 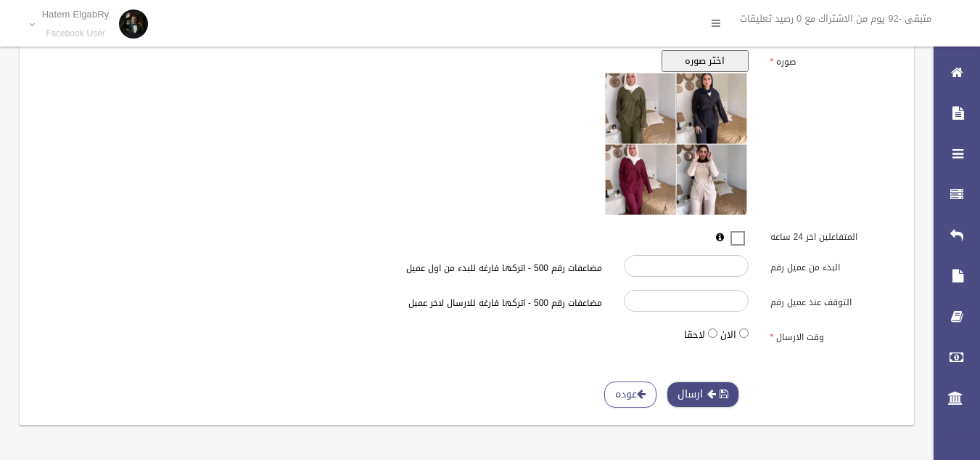 What do you see at coordinates (833, 235) in the screenshot?
I see `label: المتفاعلين اخر 24 ساعه` at bounding box center [833, 235].